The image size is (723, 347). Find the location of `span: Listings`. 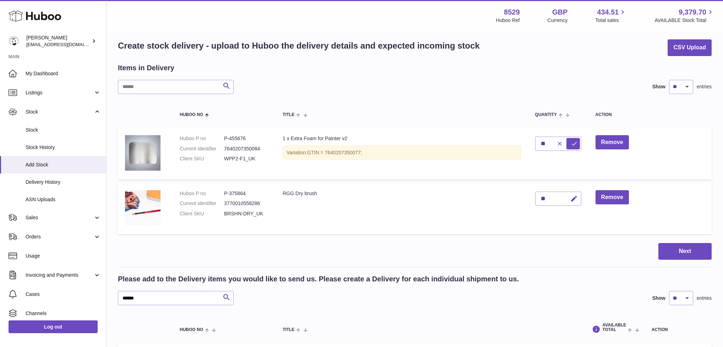

span: Listings is located at coordinates (59, 93).